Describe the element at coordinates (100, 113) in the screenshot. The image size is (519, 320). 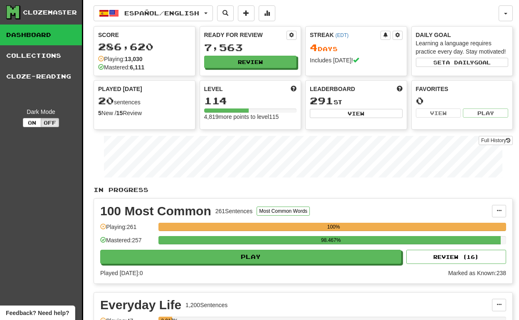
I see `strong: 5` at that location.